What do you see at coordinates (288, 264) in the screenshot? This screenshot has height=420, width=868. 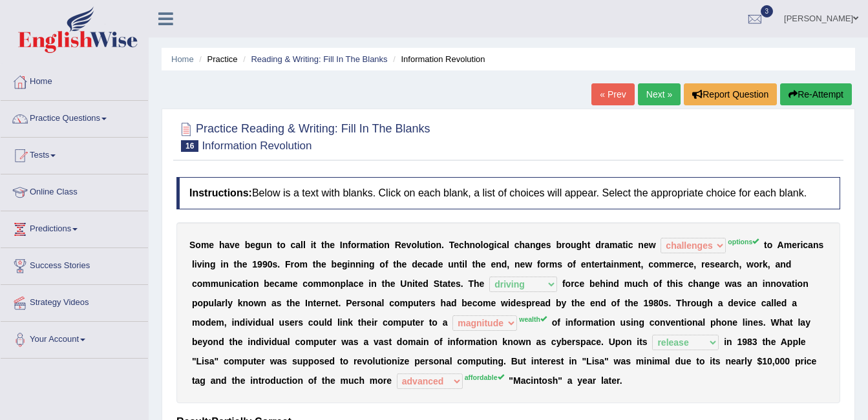 I see `b: F` at bounding box center [288, 264].